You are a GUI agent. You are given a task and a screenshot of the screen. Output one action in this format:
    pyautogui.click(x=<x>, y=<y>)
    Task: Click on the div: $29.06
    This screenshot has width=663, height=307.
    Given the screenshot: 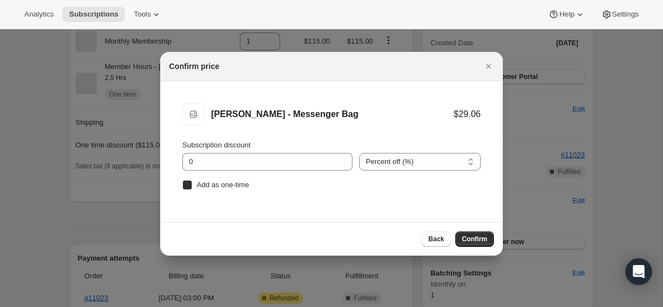 What is the action you would take?
    pyautogui.click(x=467, y=114)
    